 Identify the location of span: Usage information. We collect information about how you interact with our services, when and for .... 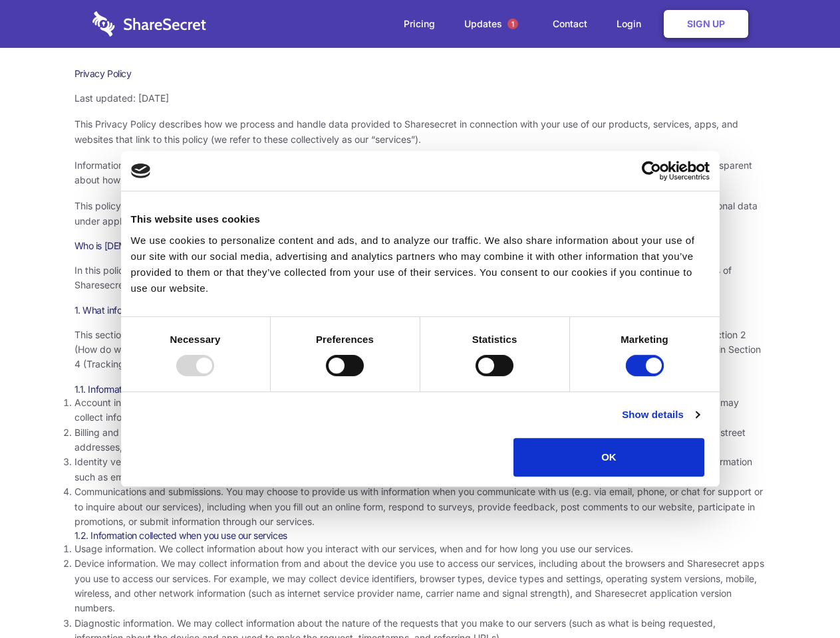
(354, 549).